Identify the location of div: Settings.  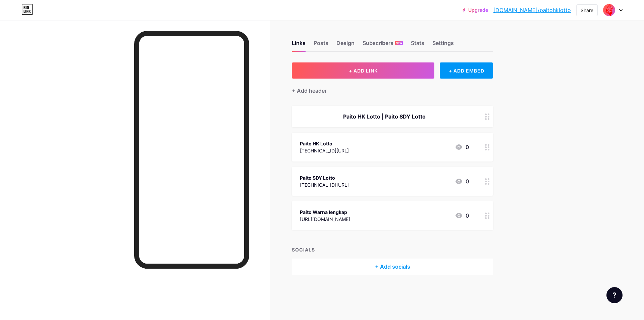
(444, 45).